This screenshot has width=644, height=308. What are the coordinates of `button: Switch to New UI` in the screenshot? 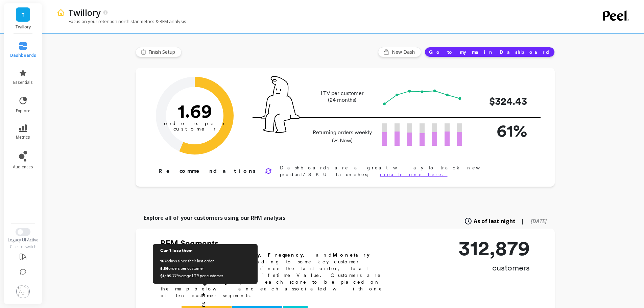 It's located at (23, 232).